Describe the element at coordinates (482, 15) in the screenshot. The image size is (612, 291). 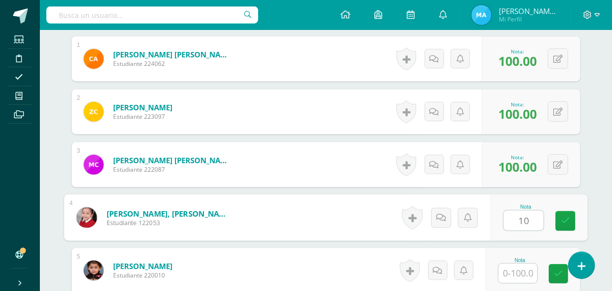
I see `img: 4d3e91e268ca7bf543b9013fd8a7abe3.png` at that location.